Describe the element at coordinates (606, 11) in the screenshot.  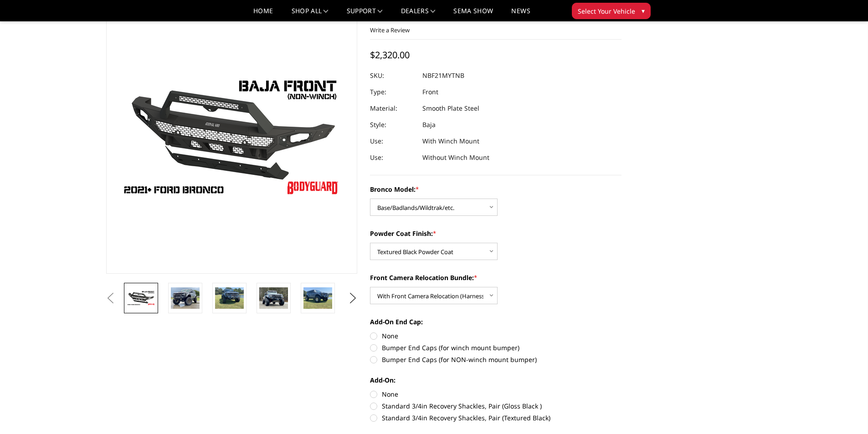
I see `span: Select Your Vehicle` at that location.